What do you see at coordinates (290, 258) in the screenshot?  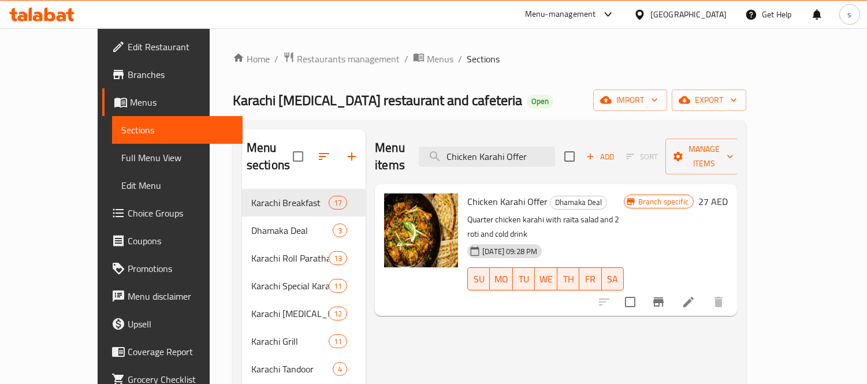 I see `div: Karachi Roll Paratha` at bounding box center [290, 258].